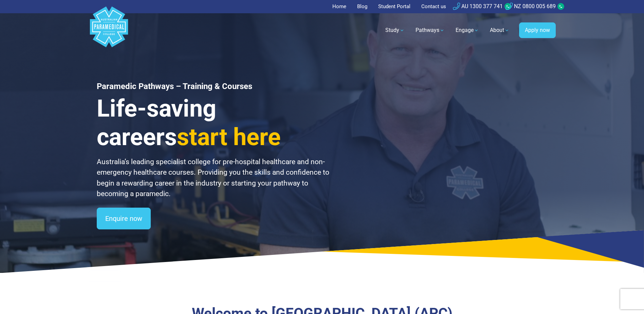 This screenshot has height=314, width=644. Describe the element at coordinates (531, 6) in the screenshot. I see `a: NZ 0800 005 689` at that location.